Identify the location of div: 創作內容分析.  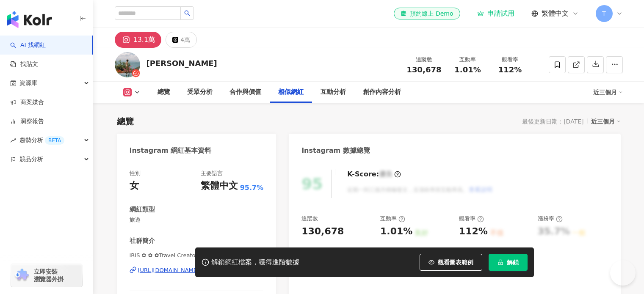
(382, 92).